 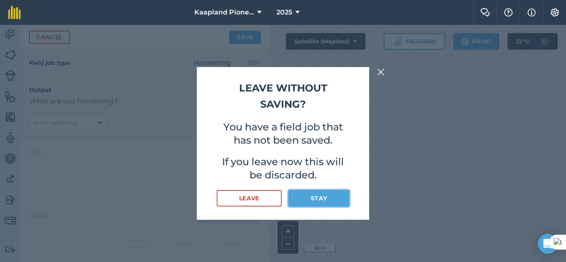 What do you see at coordinates (249, 199) in the screenshot?
I see `button: Leave` at bounding box center [249, 199].